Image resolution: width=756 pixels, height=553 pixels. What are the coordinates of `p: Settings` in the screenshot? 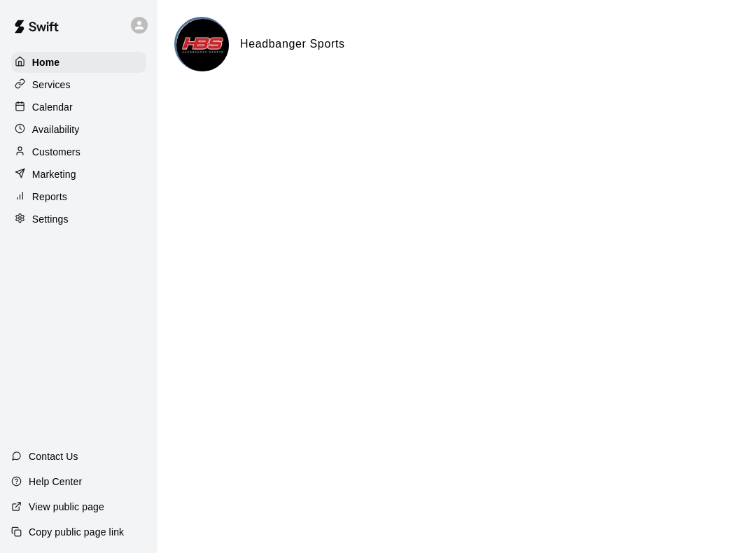 It's located at (51, 219).